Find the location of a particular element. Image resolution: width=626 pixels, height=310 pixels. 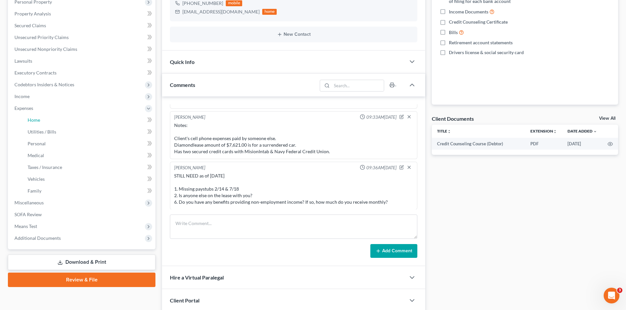

a: Unsecured Nonpriority Claims is located at coordinates (82, 49).